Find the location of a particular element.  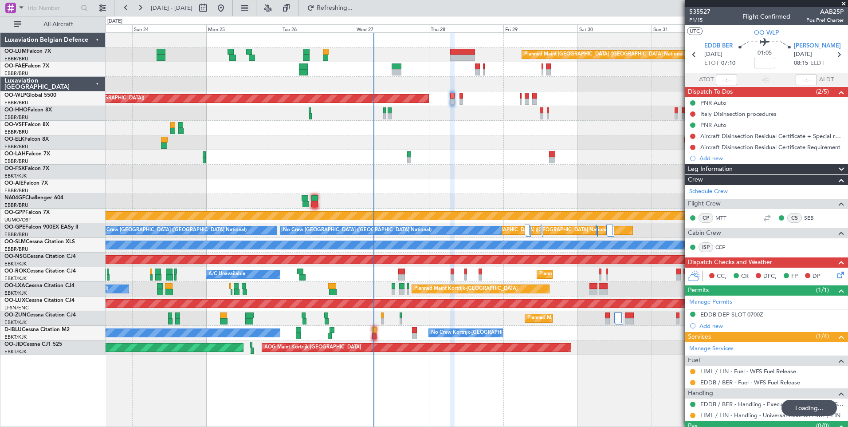

a: OO-VSFFalcon 8X is located at coordinates (27, 125).